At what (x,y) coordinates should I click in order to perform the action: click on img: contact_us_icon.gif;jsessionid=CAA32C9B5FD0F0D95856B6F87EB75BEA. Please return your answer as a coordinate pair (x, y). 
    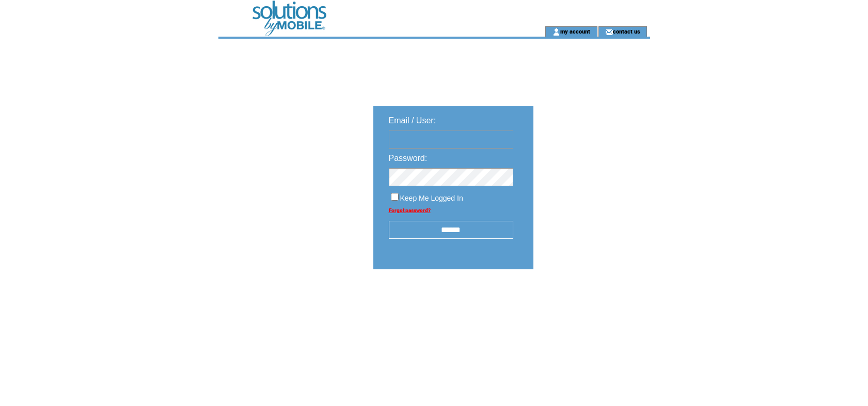
    Looking at the image, I should click on (609, 32).